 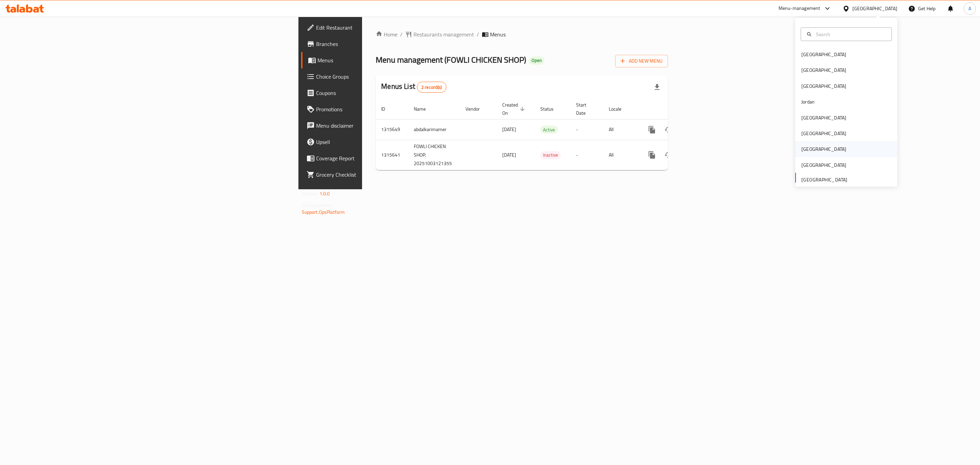 What do you see at coordinates (536, 60) in the screenshot?
I see `div: Open` at bounding box center [536, 60].